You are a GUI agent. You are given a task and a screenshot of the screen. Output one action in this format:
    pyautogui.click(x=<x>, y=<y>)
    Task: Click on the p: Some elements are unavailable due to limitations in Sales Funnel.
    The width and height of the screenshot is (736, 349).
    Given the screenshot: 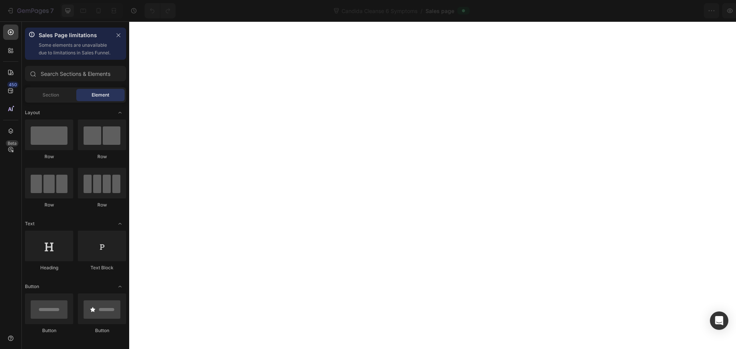 What is the action you would take?
    pyautogui.click(x=75, y=49)
    